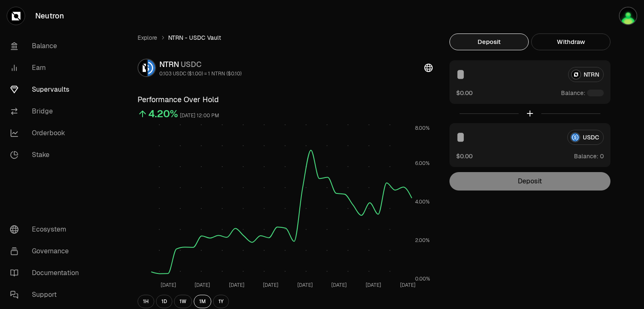  What do you see at coordinates (194, 38) in the screenshot?
I see `span: NTRN - USDC Vault` at bounding box center [194, 38].